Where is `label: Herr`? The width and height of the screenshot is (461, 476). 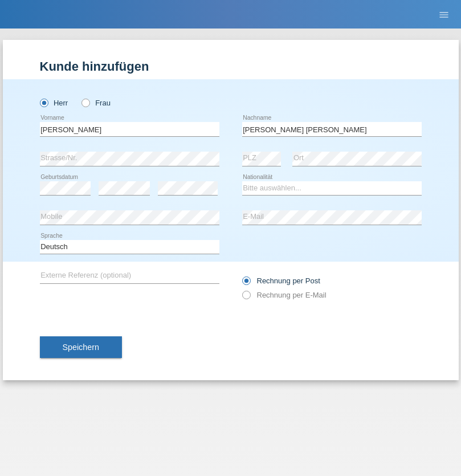 label: Herr is located at coordinates (54, 103).